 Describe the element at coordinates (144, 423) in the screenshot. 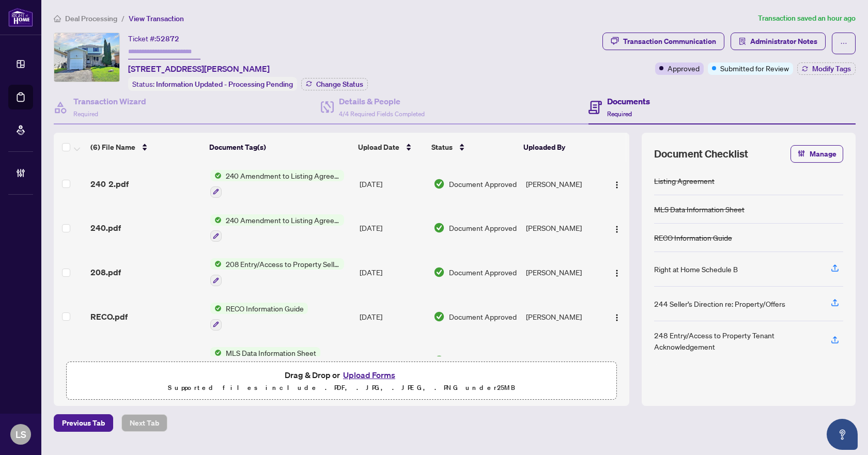

I see `button: Next Tab` at that location.